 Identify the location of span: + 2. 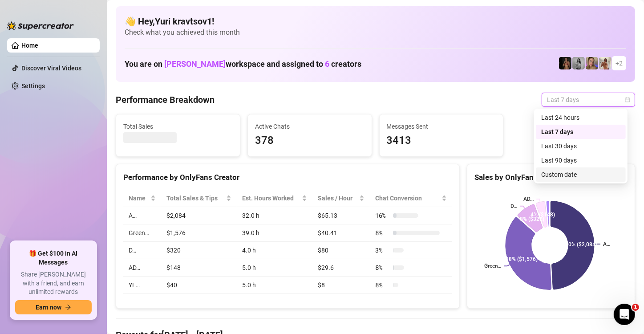
(619, 63).